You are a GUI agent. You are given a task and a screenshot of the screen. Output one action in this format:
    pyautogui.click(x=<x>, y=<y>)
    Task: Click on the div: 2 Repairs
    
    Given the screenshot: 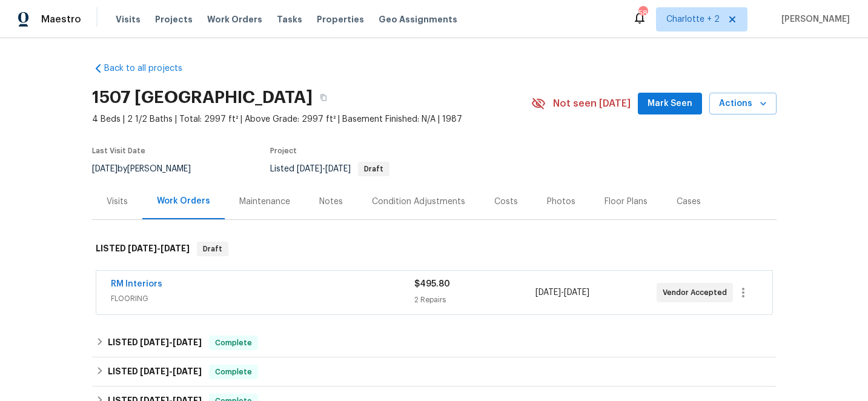 What is the action you would take?
    pyautogui.click(x=475, y=299)
    